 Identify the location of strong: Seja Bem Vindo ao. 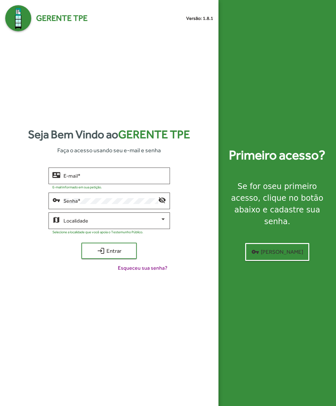
(109, 134).